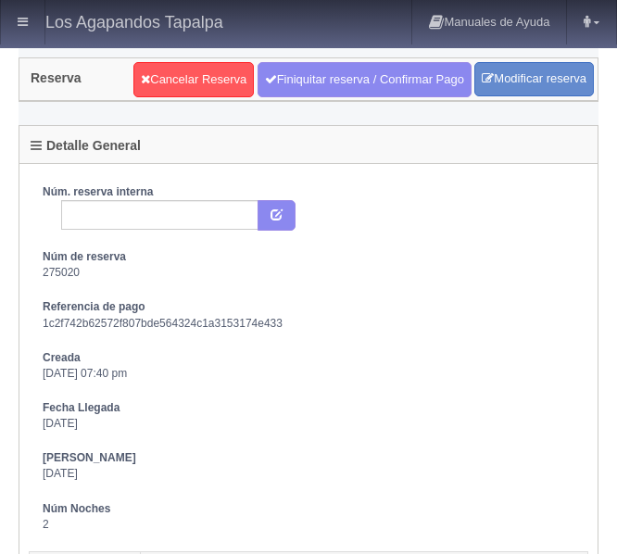  I want to click on a: Finiquitar reserva / Confirmar Pago, so click(364, 80).